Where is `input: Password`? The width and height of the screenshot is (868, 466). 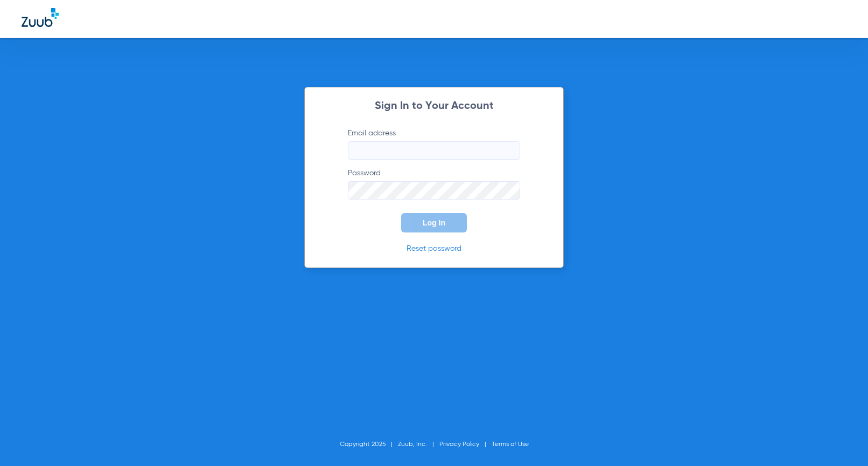 input: Password is located at coordinates (434, 190).